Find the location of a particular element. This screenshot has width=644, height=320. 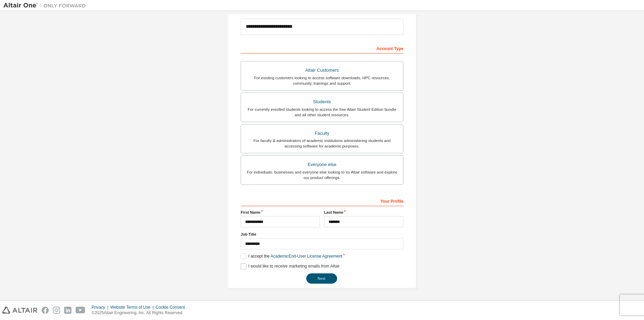

button: Next is located at coordinates (322, 279).